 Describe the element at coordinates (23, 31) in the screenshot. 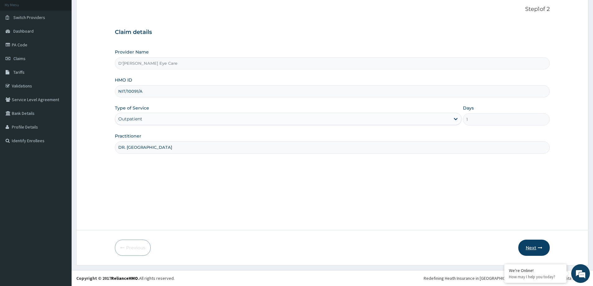

I see `span: Dashboard` at that location.